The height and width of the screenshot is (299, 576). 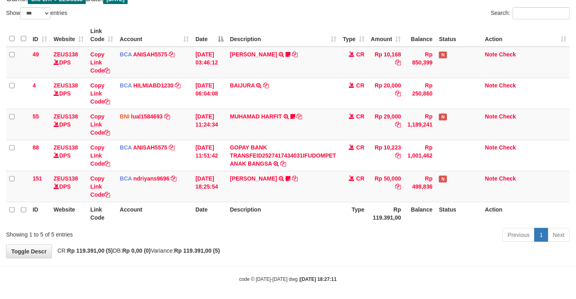 What do you see at coordinates (40, 213) in the screenshot?
I see `th: ID` at bounding box center [40, 213].